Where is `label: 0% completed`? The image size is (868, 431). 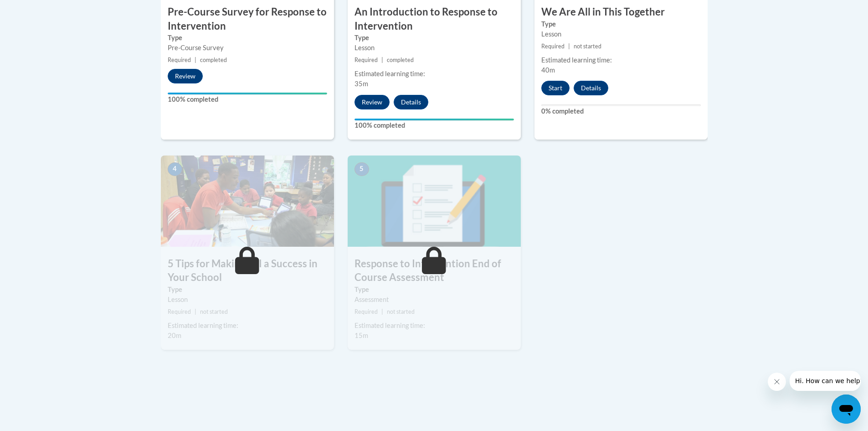
label: 0% completed is located at coordinates (621, 112).